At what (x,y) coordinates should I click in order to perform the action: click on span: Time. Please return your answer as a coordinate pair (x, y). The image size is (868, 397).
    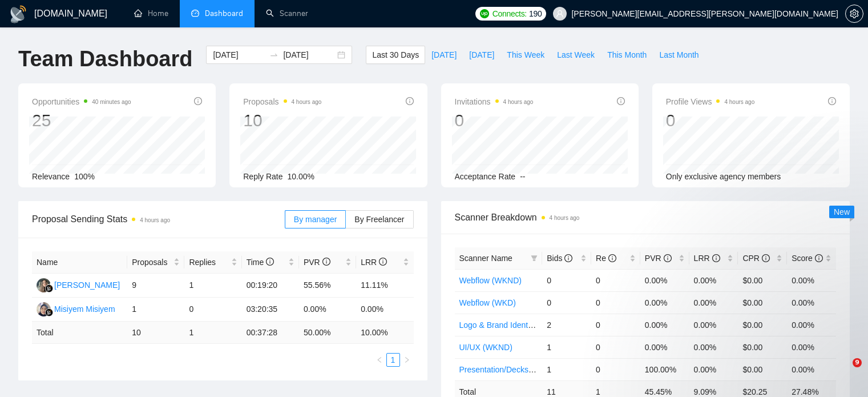
    Looking at the image, I should click on (260, 262).